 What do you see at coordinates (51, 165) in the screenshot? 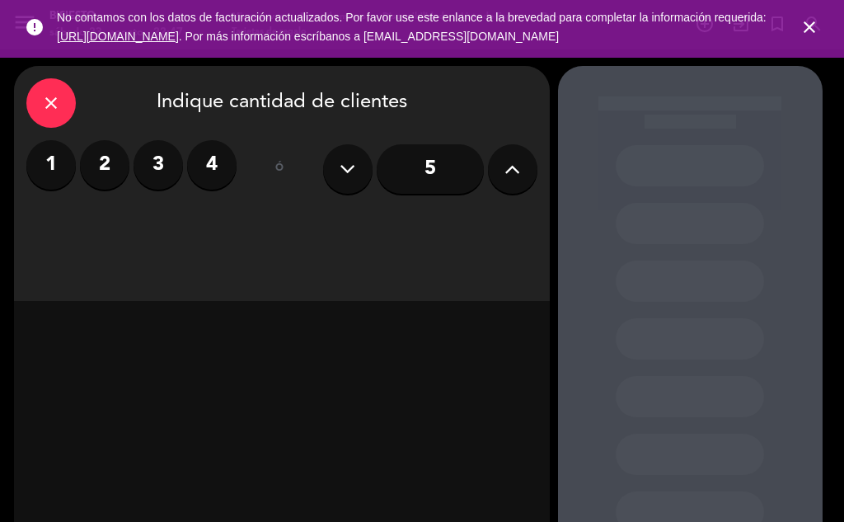
I see `label: 1` at bounding box center [51, 165].